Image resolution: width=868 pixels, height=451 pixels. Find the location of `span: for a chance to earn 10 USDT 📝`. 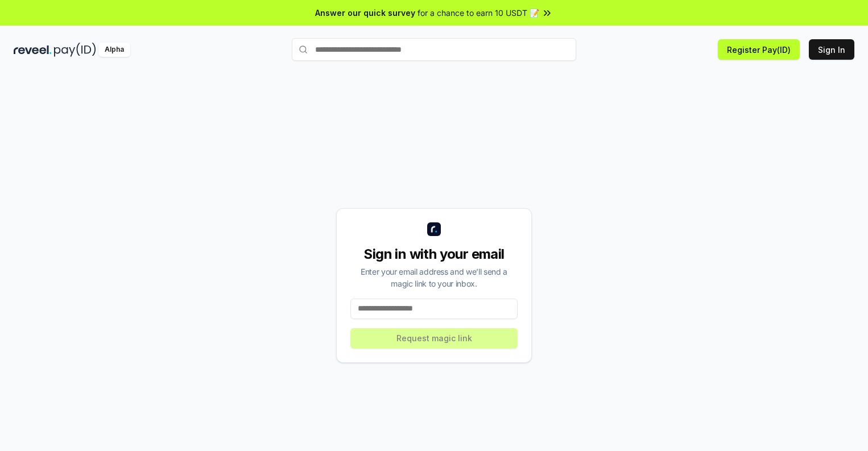

span: for a chance to earn 10 USDT 📝 is located at coordinates (479, 12).